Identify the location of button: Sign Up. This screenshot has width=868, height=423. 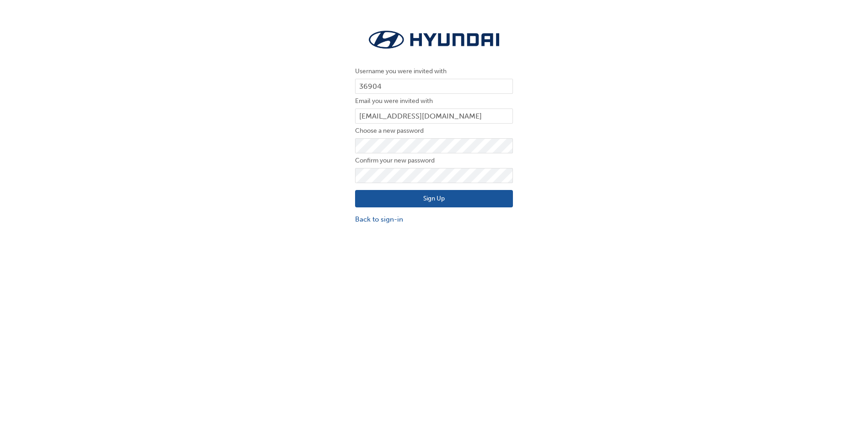
(434, 199).